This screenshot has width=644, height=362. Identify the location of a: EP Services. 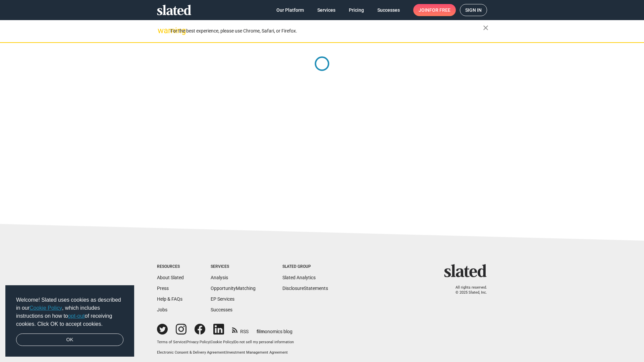
(222, 299).